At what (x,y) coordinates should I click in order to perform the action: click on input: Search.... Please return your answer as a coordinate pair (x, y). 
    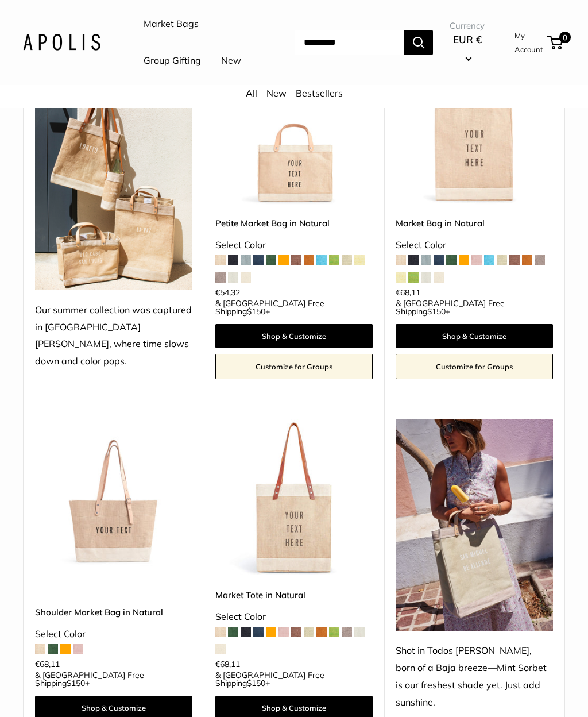
    Looking at the image, I should click on (349, 43).